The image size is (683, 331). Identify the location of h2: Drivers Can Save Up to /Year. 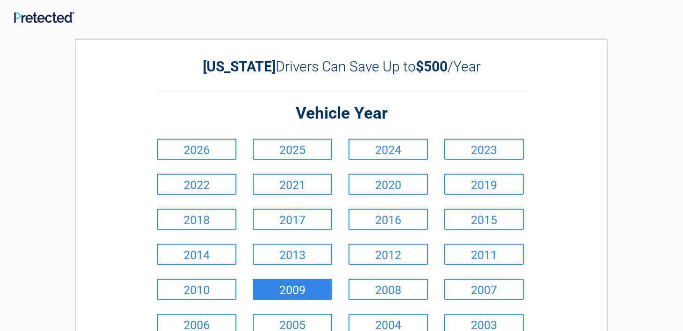
(342, 66).